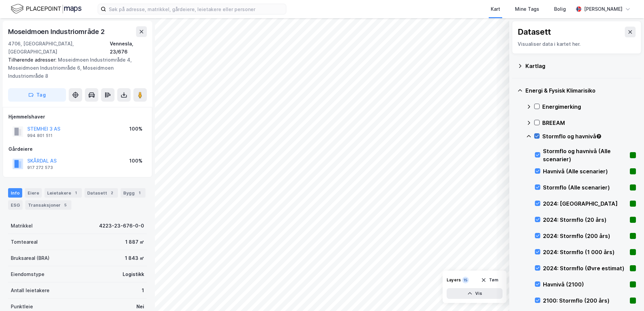  I want to click on div: 2024: Stormflo (20 års), so click(585, 220).